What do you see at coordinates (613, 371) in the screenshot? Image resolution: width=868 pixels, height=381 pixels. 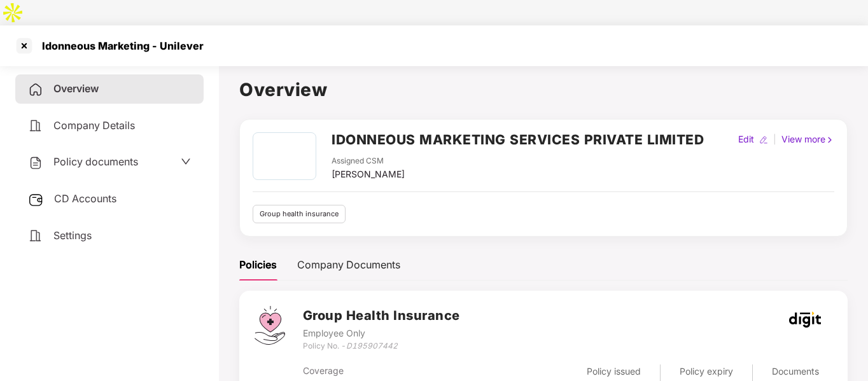 I see `div: Policy issued` at bounding box center [613, 371].